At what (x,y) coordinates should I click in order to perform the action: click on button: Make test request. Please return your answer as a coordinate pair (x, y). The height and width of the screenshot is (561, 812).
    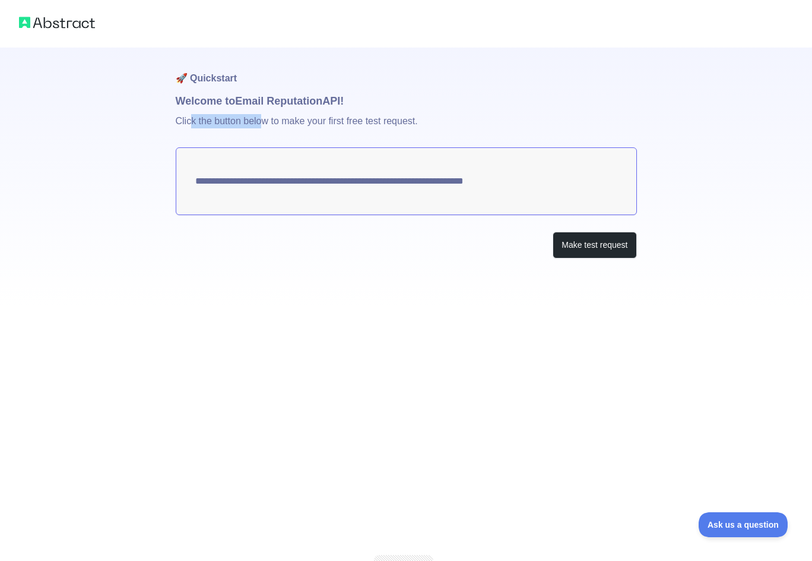
    Looking at the image, I should click on (595, 245).